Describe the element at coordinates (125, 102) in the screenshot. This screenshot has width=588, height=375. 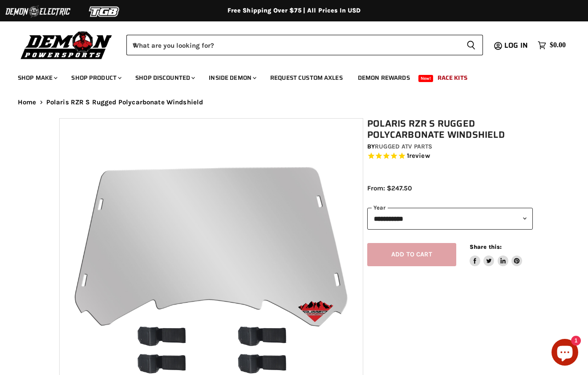
I see `span: Polaris RZR S Rugged Polycarbonate Windshield` at that location.